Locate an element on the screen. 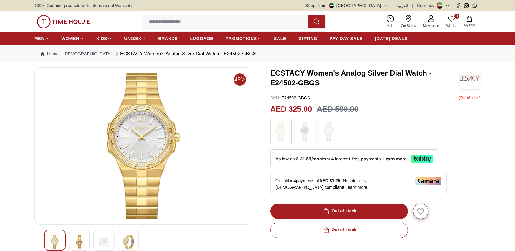 This screenshot has width=515, height=251. a: MEN is located at coordinates (42, 39).